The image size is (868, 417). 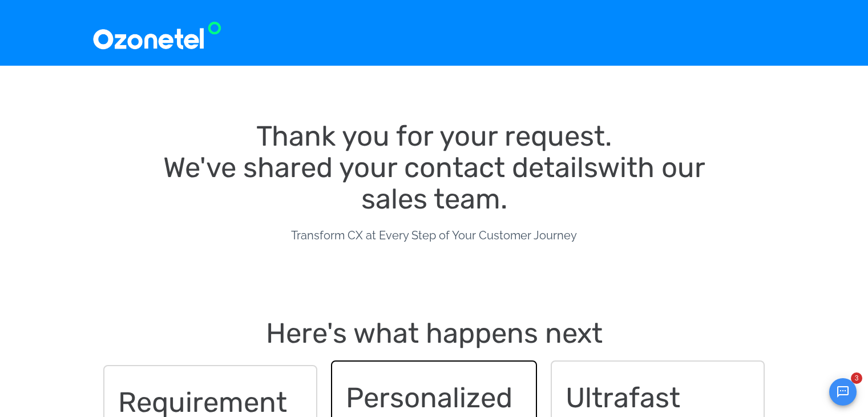 I want to click on button: Open chat, so click(x=843, y=392).